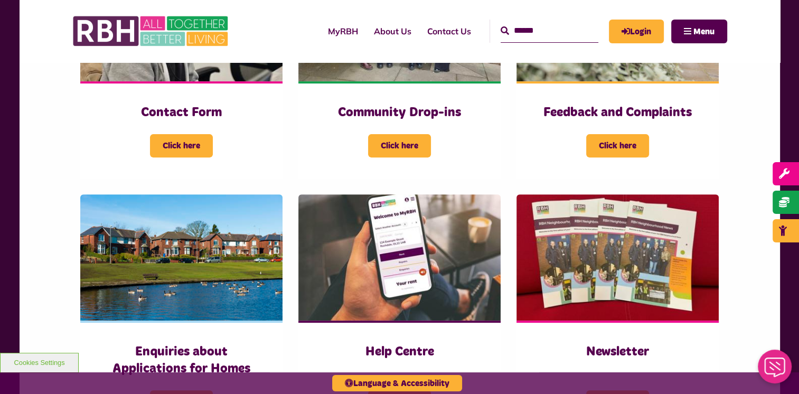 This screenshot has height=394, width=799. Describe the element at coordinates (181, 112) in the screenshot. I see `h3: Contact Form` at that location.